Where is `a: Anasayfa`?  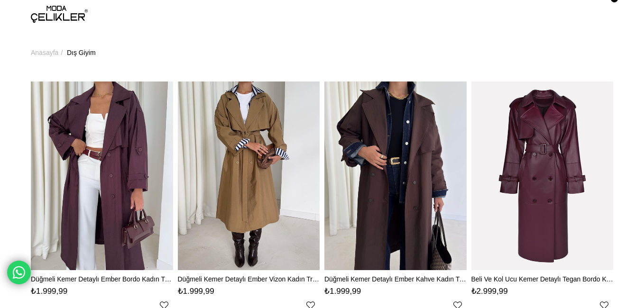
a: Anasayfa is located at coordinates (44, 52).